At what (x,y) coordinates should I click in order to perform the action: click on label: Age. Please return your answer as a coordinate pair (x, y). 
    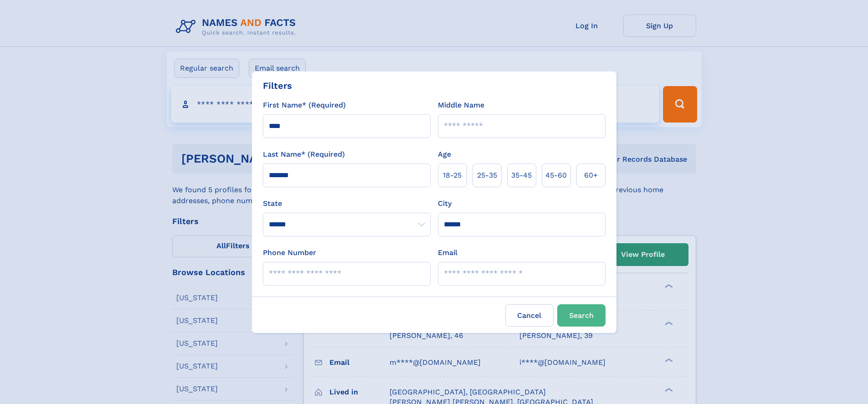
    Looking at the image, I should click on (444, 154).